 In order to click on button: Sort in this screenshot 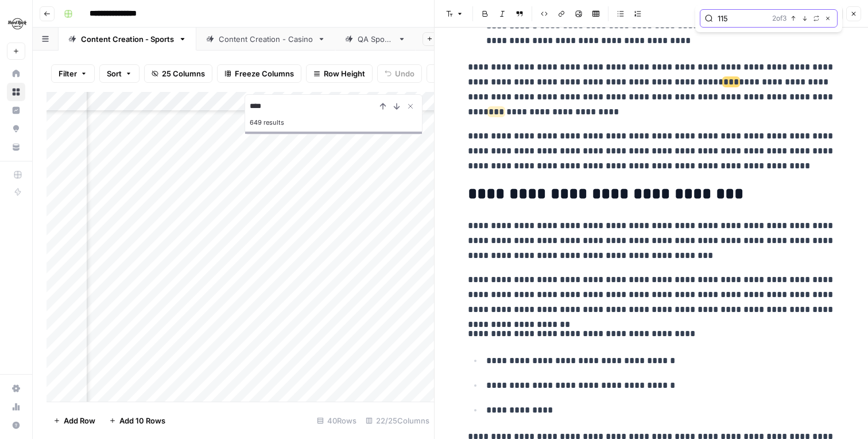, I will do `click(119, 74)`.